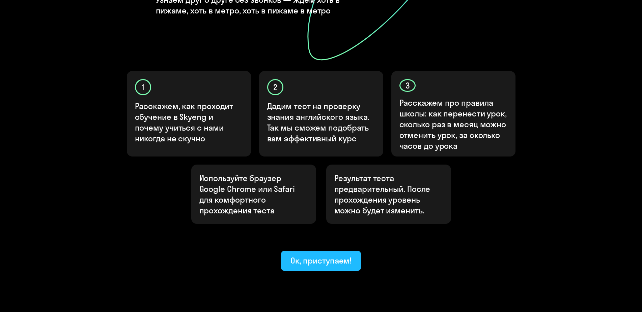  Describe the element at coordinates (275, 87) in the screenshot. I see `div: 2` at that location.